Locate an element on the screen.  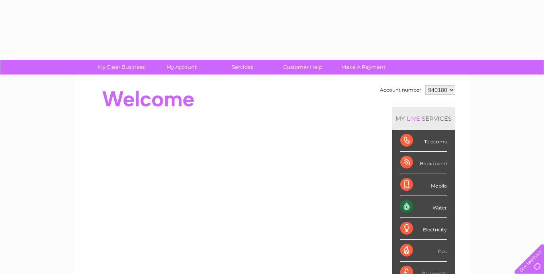
div: Telecoms is located at coordinates (423, 140).